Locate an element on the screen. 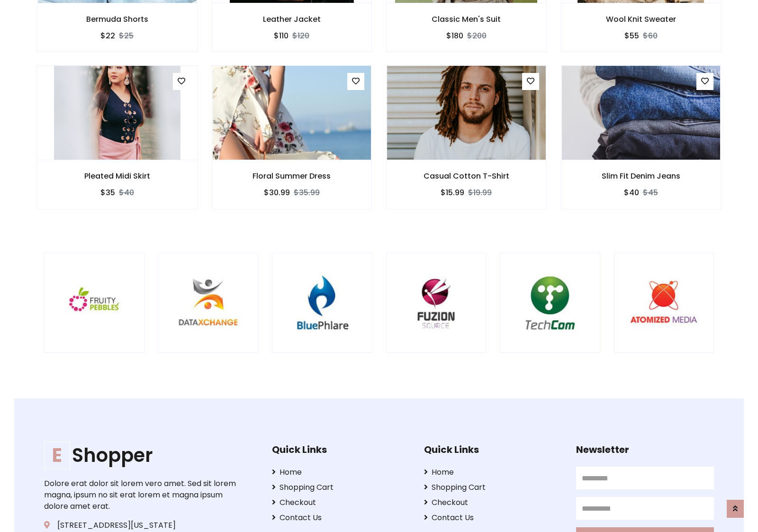 The image size is (758, 532). h6: $40 is located at coordinates (631, 192).